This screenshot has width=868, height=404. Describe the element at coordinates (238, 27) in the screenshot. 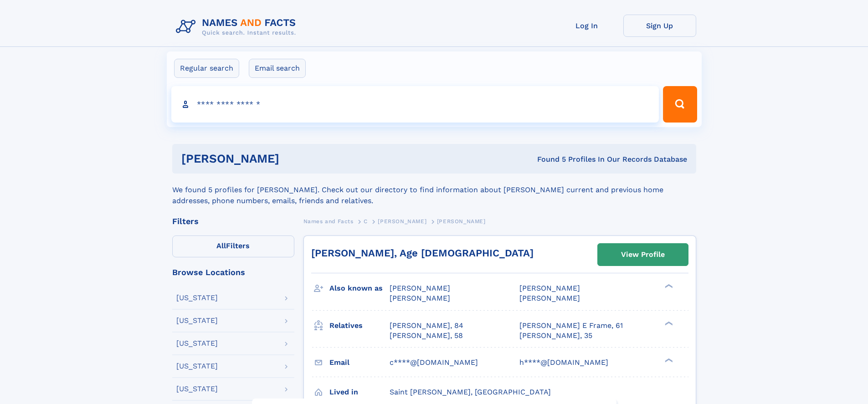

I see `img: Logo Names and Facts` at that location.